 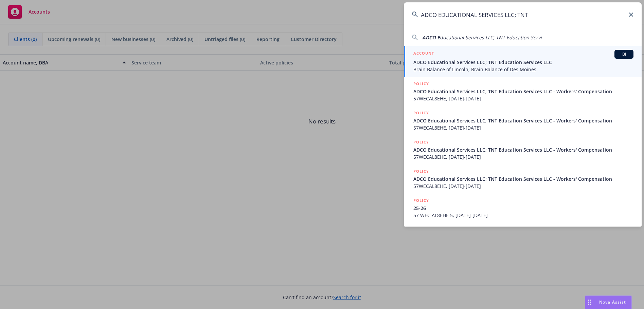 What do you see at coordinates (424, 54) in the screenshot?
I see `h5: ACCOUNT` at bounding box center [424, 54].